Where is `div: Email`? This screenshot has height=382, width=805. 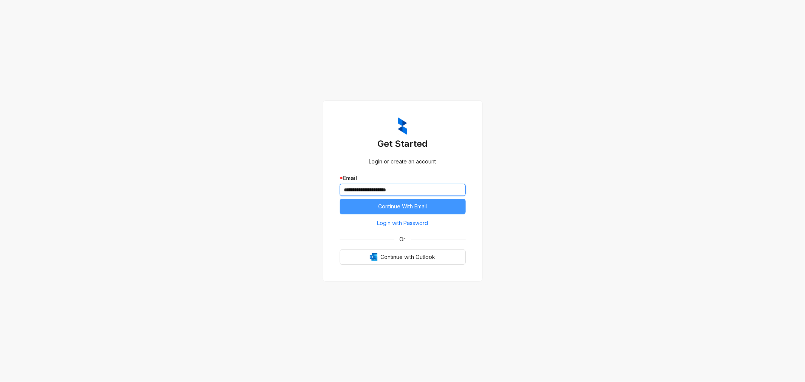 div: Email is located at coordinates (403, 178).